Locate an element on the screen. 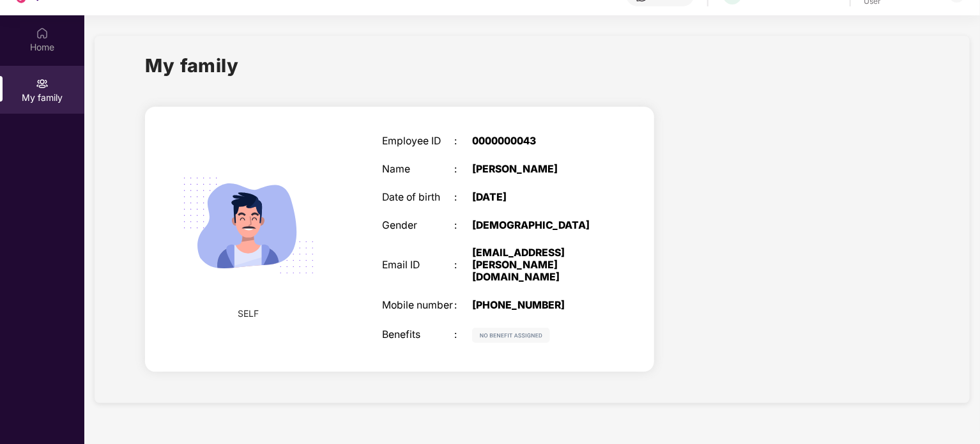  div: Date of birth is located at coordinates (418, 197).